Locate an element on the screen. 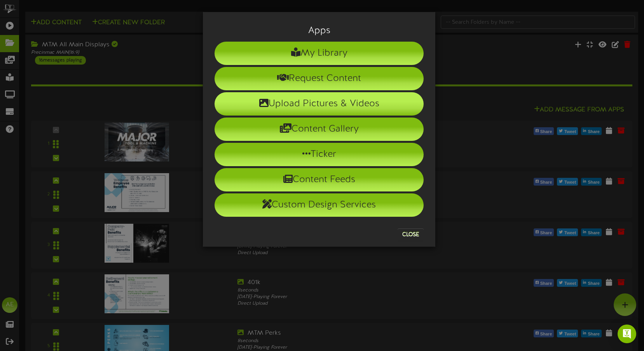  button: Close is located at coordinates (410, 235).